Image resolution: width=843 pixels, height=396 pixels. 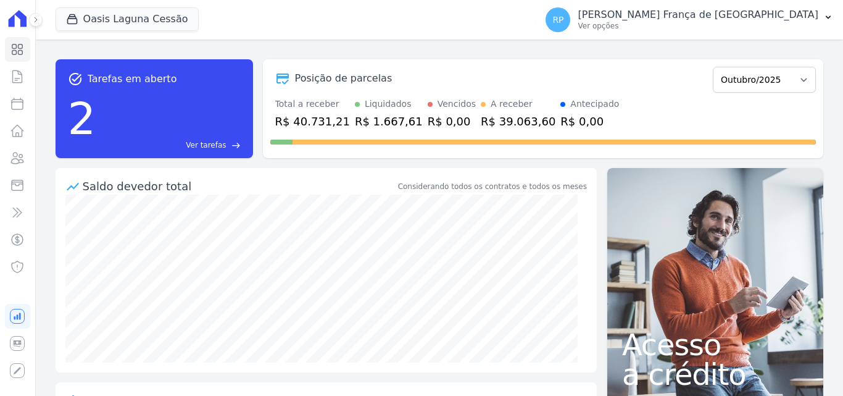 I want to click on div: Antecipado, so click(x=594, y=104).